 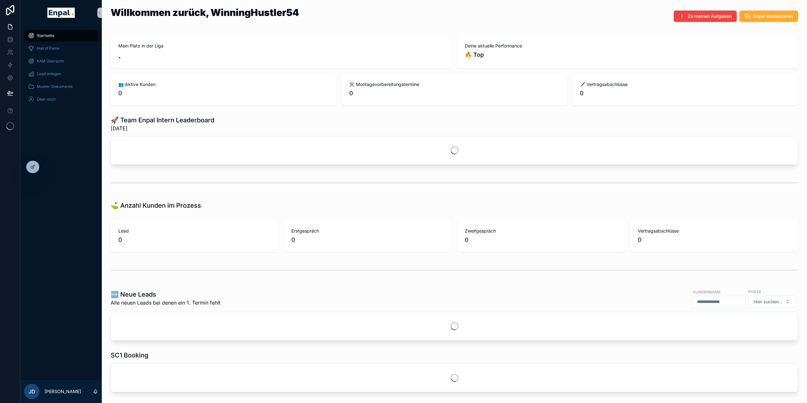 I want to click on a: Startseite, so click(x=61, y=36).